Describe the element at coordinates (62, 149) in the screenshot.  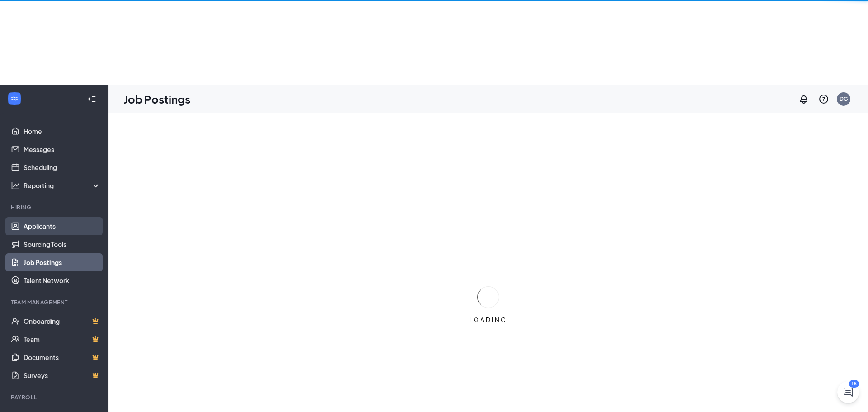
I see `a: Messages` at that location.